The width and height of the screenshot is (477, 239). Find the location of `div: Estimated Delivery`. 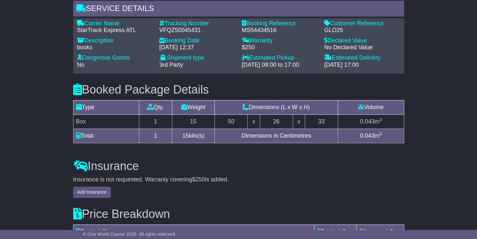

div: Estimated Delivery is located at coordinates (362, 58).